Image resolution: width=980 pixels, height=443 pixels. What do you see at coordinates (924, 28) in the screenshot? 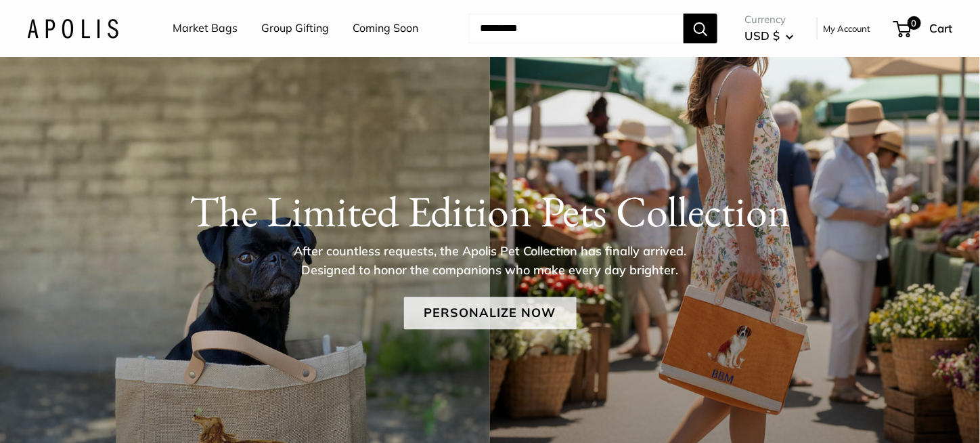
I see `a: 0 Cart` at bounding box center [924, 28].